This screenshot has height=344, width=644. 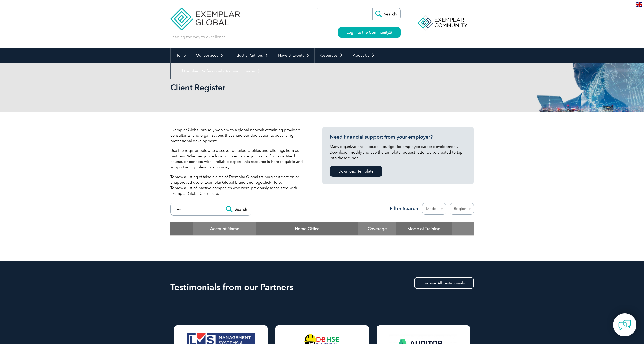 I want to click on p: Leading the way to excellence, so click(x=198, y=37).